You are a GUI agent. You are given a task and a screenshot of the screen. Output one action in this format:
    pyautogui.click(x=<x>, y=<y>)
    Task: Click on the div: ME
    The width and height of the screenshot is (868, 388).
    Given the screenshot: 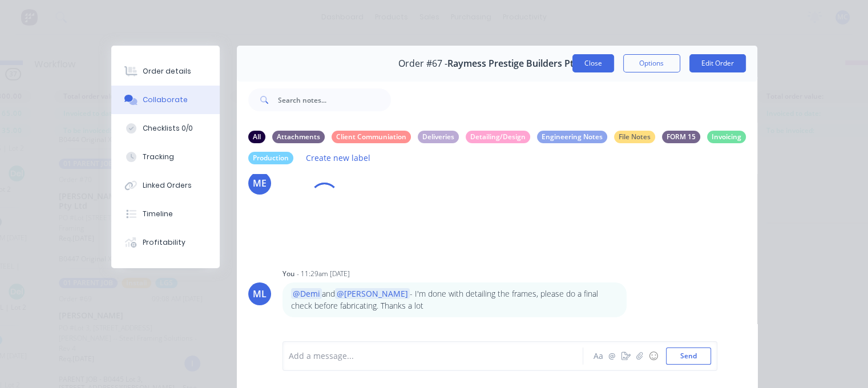 What is the action you would take?
    pyautogui.click(x=260, y=183)
    